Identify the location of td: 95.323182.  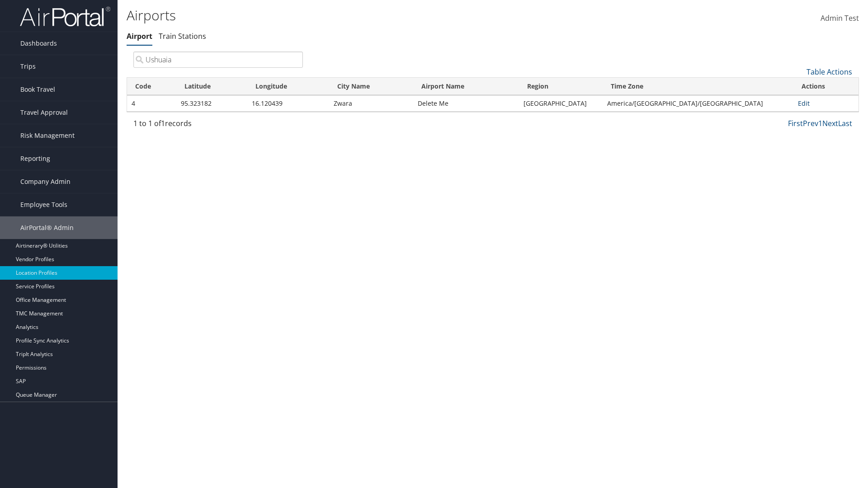
(211, 104).